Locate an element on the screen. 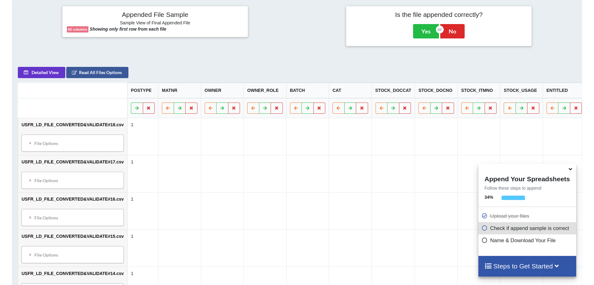  h4: Is the file appended correctly? is located at coordinates (439, 14).